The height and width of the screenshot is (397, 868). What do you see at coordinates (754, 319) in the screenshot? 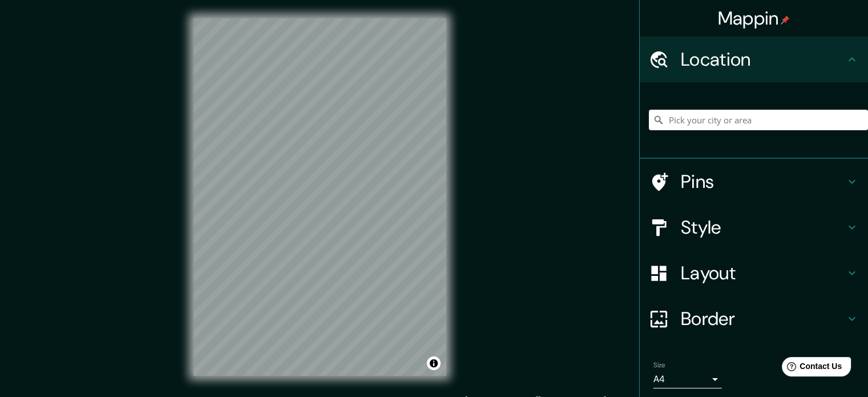
I see `div: Border` at bounding box center [754, 319].